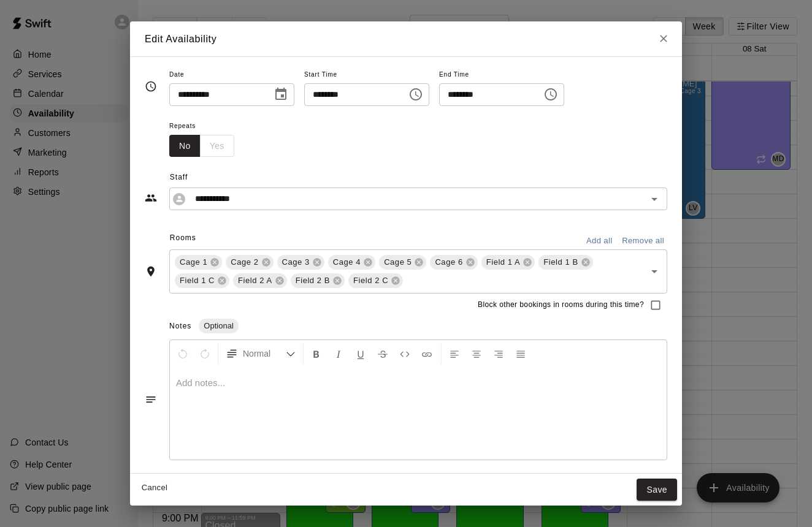  Describe the element at coordinates (317, 354) in the screenshot. I see `button: Format Bold` at that location.